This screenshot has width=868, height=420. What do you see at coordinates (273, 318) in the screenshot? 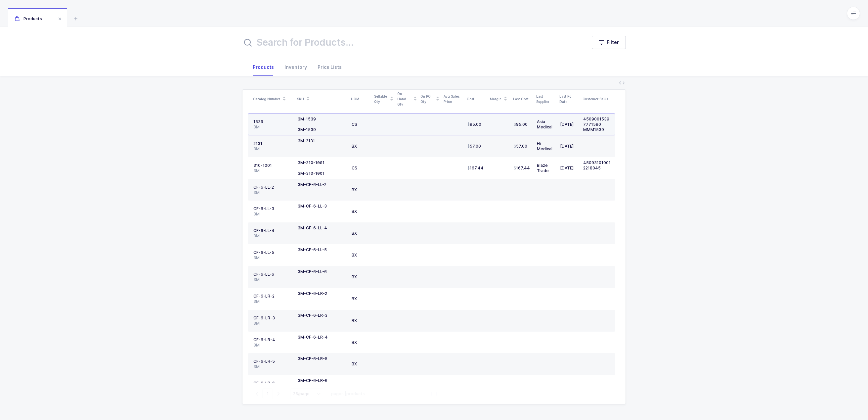
I see `div: CF-6-LR-3` at bounding box center [273, 318].